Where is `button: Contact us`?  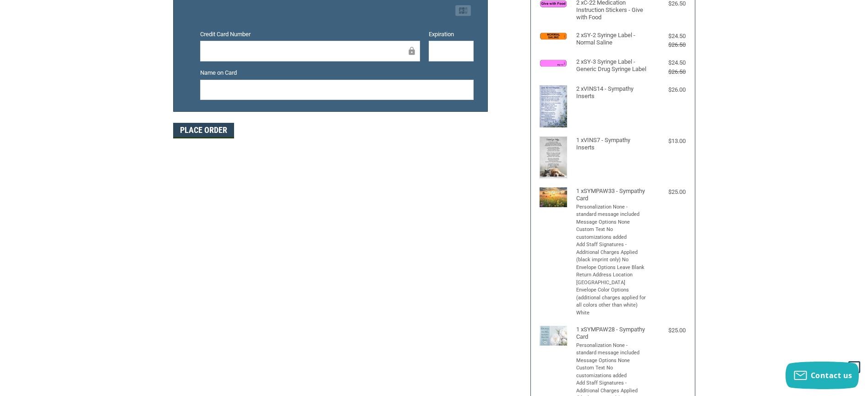 button: Contact us is located at coordinates (822, 375).